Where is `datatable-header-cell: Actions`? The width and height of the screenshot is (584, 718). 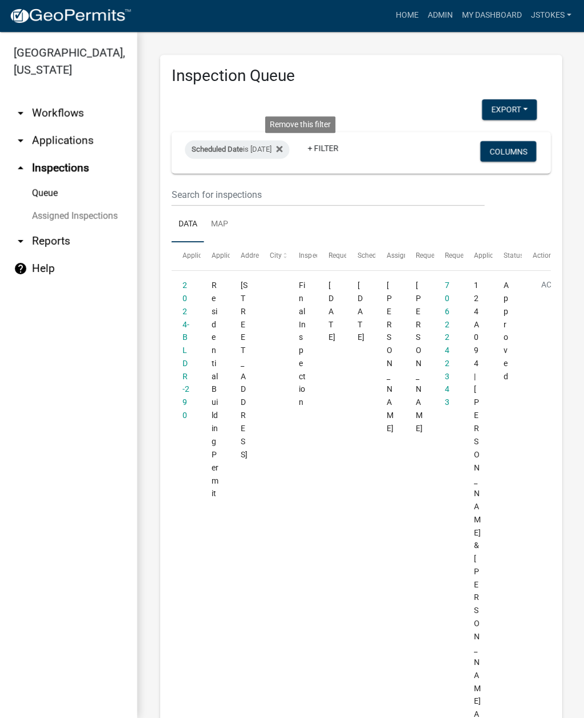
datatable-header-cell: Actions is located at coordinates (535, 257).